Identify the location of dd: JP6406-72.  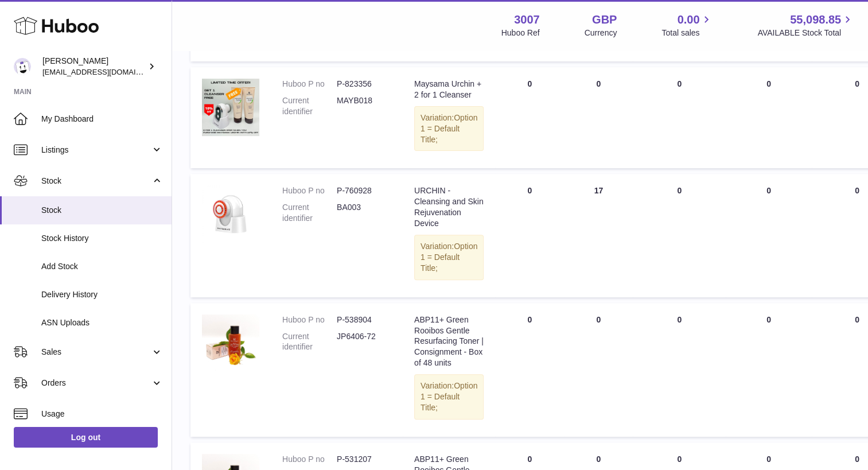
(363, 342).